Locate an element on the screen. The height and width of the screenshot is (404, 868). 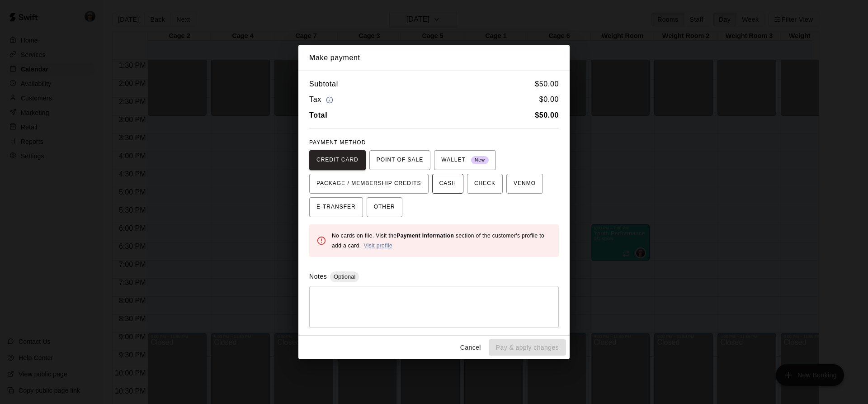
span: E-TRANSFER is located at coordinates (336, 207).